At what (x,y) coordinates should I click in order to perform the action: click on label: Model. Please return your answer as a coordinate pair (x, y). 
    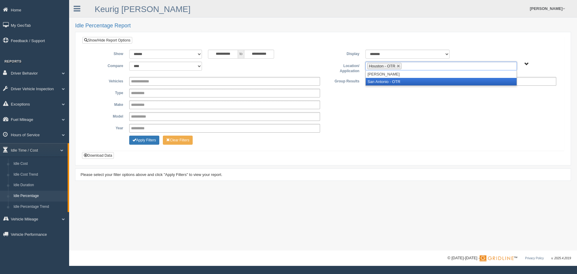
    Looking at the image, I should click on (106, 116).